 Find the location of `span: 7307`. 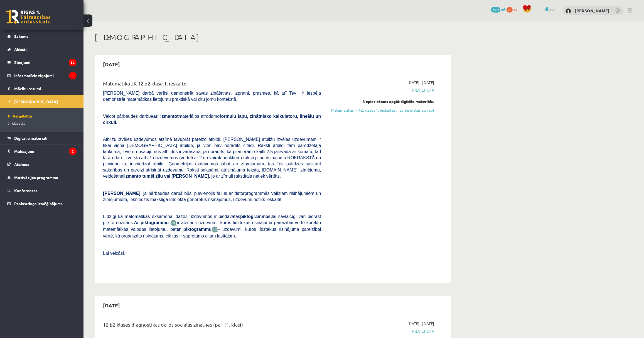

span: 7307 is located at coordinates (496, 10).